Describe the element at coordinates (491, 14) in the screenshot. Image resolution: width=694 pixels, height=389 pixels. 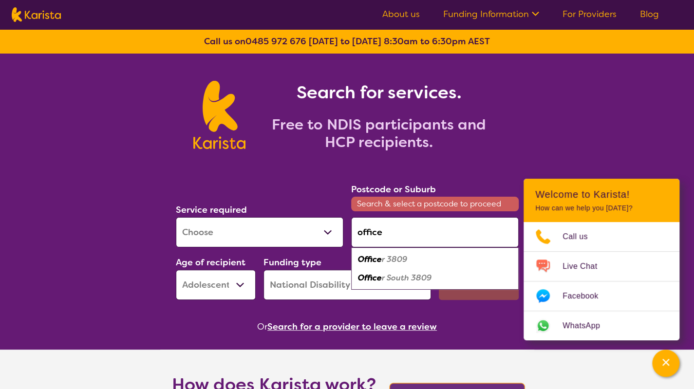
I see `a: Funding Information` at that location.